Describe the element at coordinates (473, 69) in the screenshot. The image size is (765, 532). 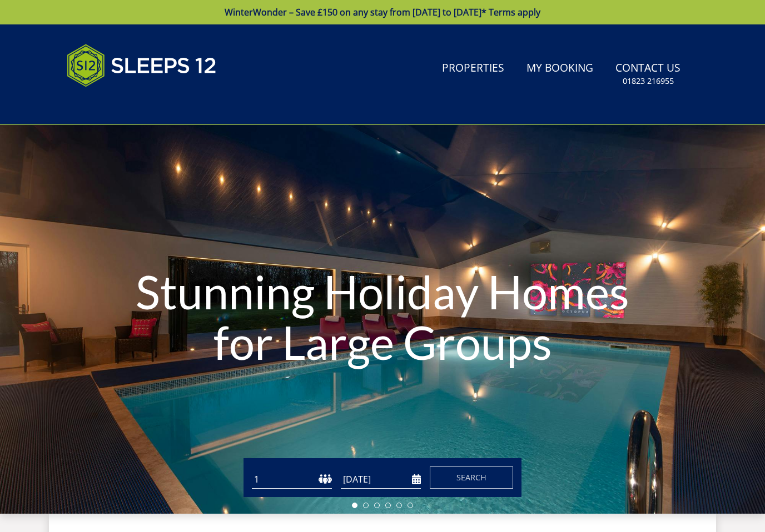
I see `a: Properties` at that location.